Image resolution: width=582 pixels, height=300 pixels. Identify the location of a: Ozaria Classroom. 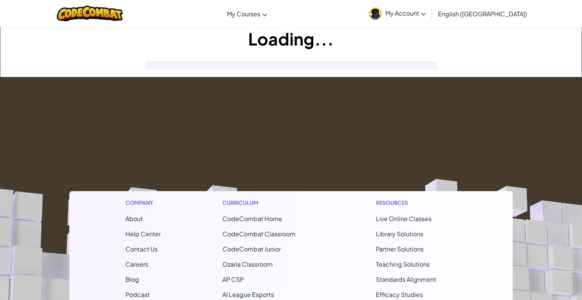
(247, 264).